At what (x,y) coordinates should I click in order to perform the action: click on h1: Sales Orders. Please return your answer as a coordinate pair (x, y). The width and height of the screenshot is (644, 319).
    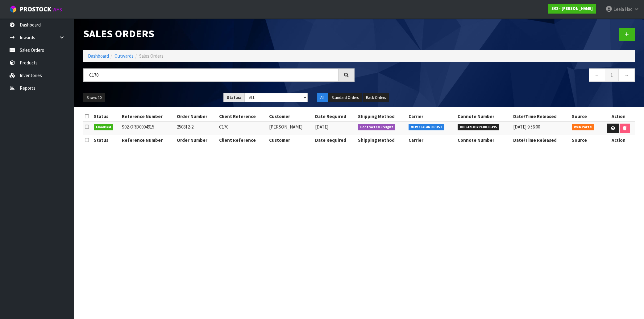
    Looking at the image, I should click on (219, 33).